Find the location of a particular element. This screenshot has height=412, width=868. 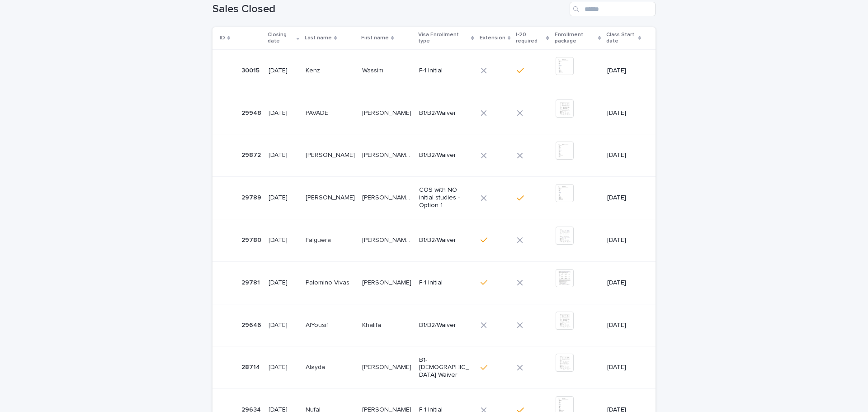

p: Armand Carrillo is located at coordinates (331, 197).